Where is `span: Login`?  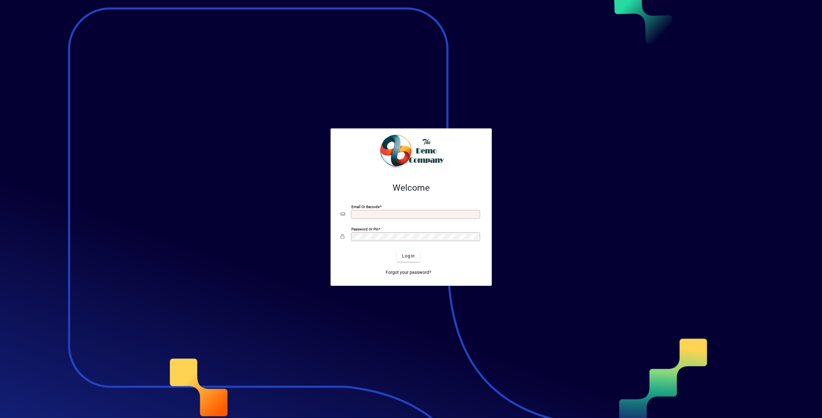
span: Login is located at coordinates (408, 256).